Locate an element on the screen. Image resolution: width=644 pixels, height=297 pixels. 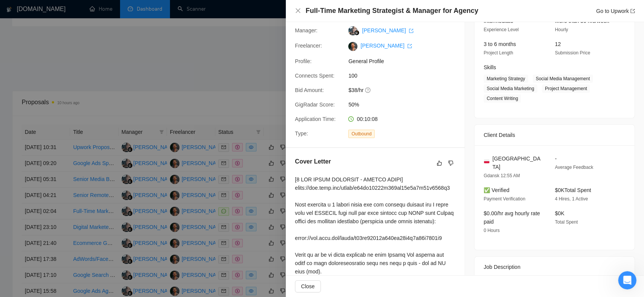
span: ✅ Verified is located at coordinates (496, 190).